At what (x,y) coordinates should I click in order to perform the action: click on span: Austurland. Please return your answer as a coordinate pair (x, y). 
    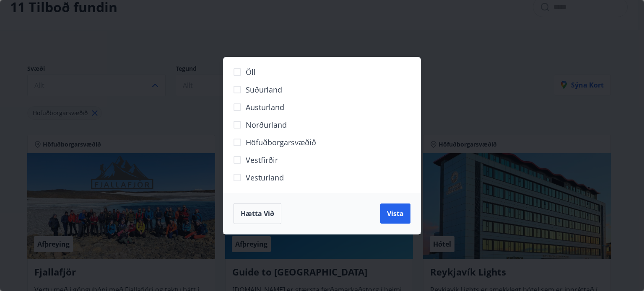
    Looking at the image, I should click on (265, 107).